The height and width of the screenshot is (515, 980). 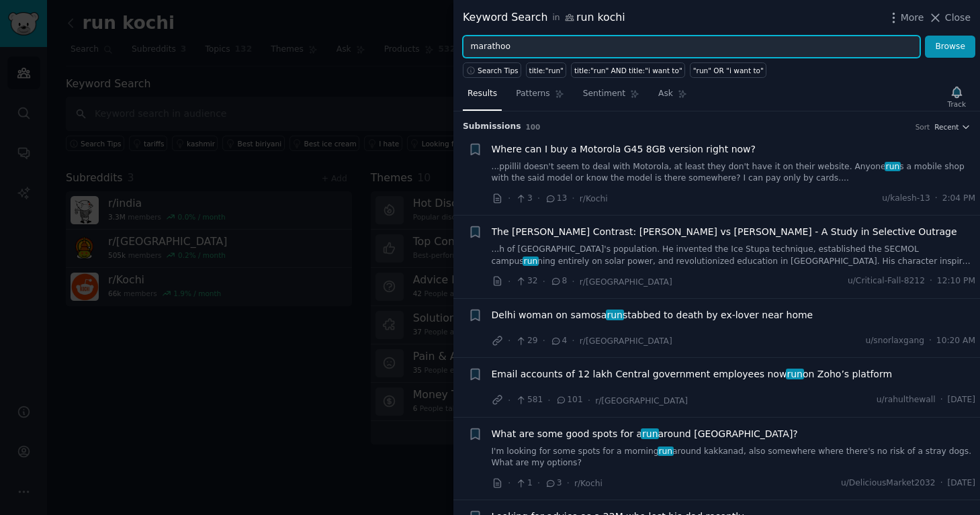 I want to click on a: Results, so click(x=482, y=97).